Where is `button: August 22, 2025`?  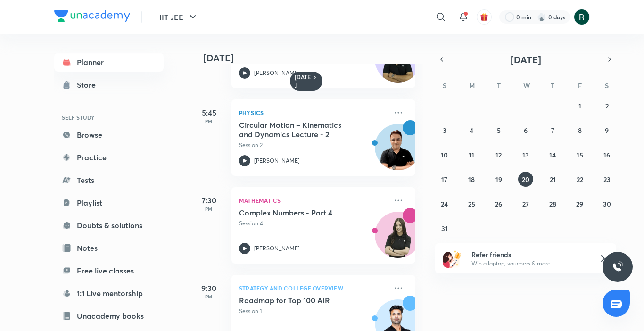
button: August 22, 2025 is located at coordinates (580, 180).